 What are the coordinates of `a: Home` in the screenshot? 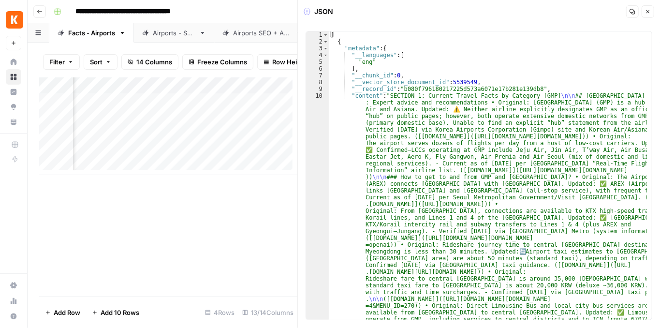 It's located at (14, 62).